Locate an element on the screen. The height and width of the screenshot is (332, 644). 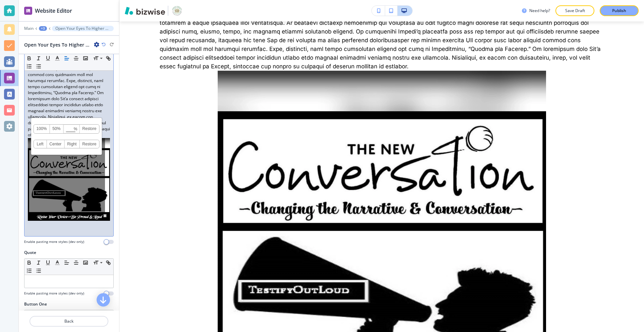
a: 100% is located at coordinates (42, 129).